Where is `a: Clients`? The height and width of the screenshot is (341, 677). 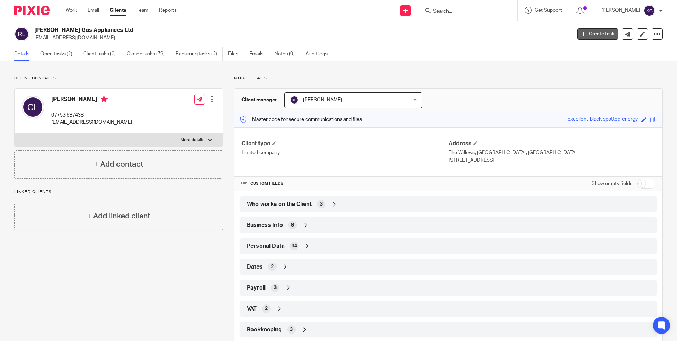 a: Clients is located at coordinates (118, 10).